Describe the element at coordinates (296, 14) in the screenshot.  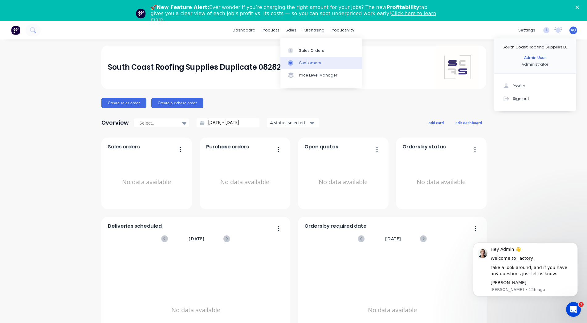
I see `div: 🚀 Ever wonder if you’re charging the right amount for your jobs? The new tab gives you a clear vi...` at that location.